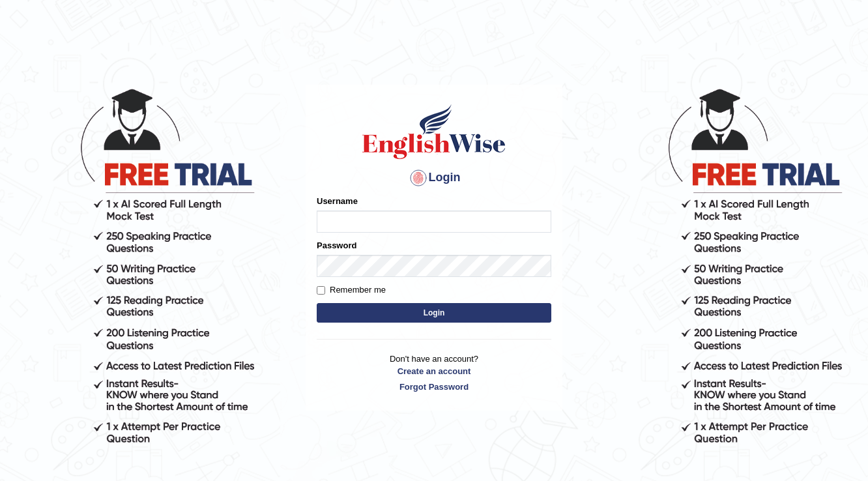 This screenshot has height=481, width=868. What do you see at coordinates (434, 312) in the screenshot?
I see `button: Login` at bounding box center [434, 312].